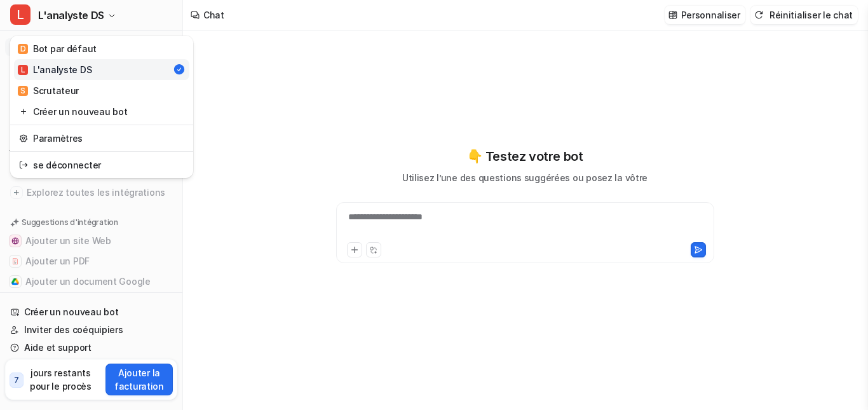 This screenshot has height=410, width=868. What do you see at coordinates (23, 49) in the screenshot?
I see `font: D` at bounding box center [23, 49].